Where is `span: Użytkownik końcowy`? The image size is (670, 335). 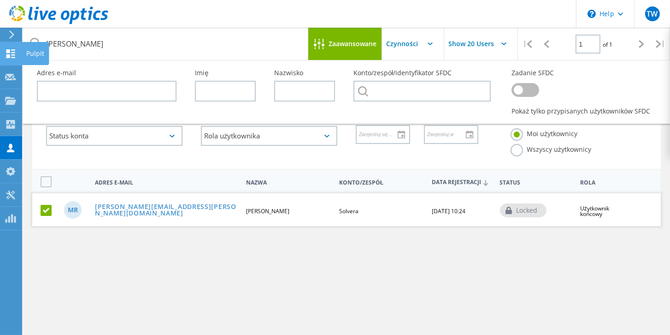 span: Użytkownik końcowy is located at coordinates (595, 211).